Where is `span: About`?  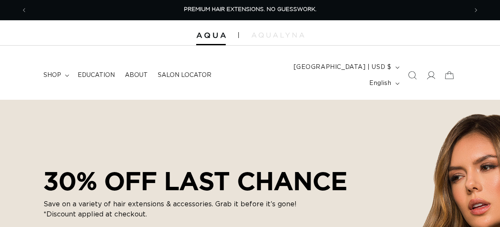 span: About is located at coordinates (136, 75).